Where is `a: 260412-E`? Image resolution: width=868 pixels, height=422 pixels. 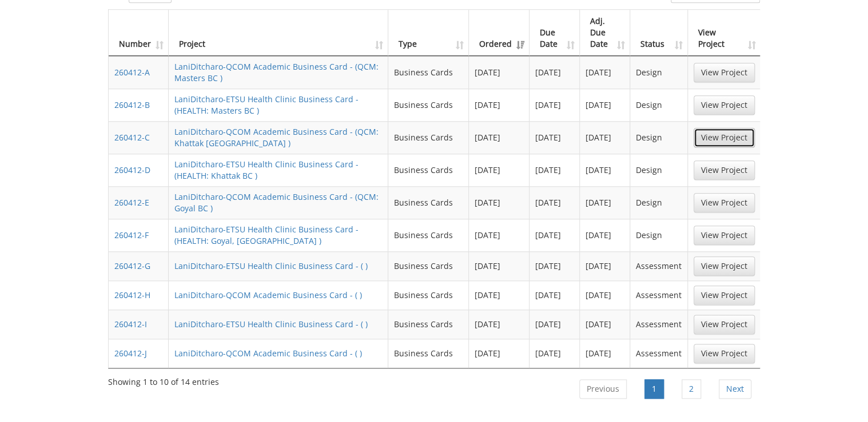
a: 260412-E is located at coordinates (132, 202).